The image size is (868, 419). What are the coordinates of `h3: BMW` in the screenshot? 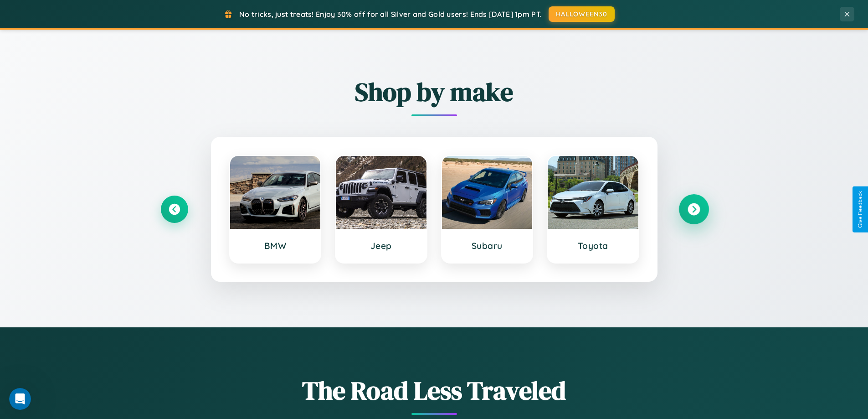 It's located at (275, 245).